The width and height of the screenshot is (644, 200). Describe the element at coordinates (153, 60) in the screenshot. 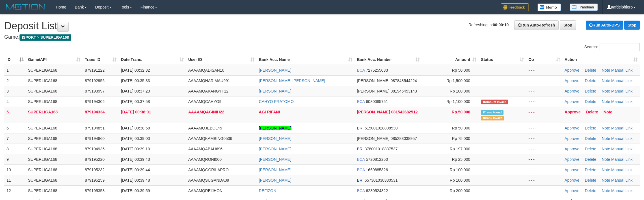

I see `th: Date Trans.: activate to sort column ascending` at that location.